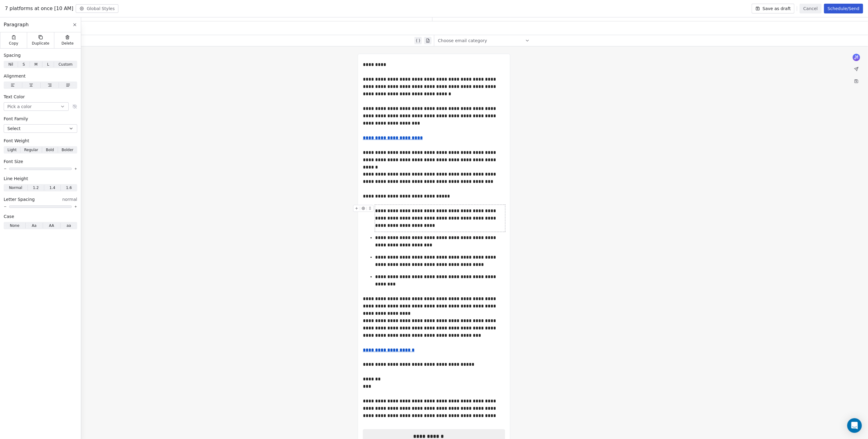  What do you see at coordinates (11, 64) in the screenshot?
I see `span: Nil` at bounding box center [11, 64].